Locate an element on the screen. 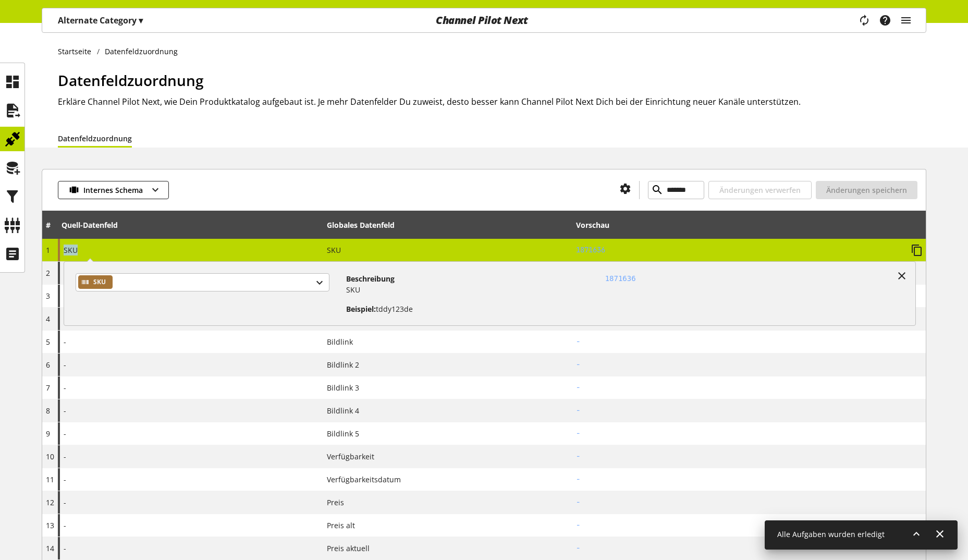 Image resolution: width=968 pixels, height=560 pixels. span: Bildlink 5 is located at coordinates (343, 434).